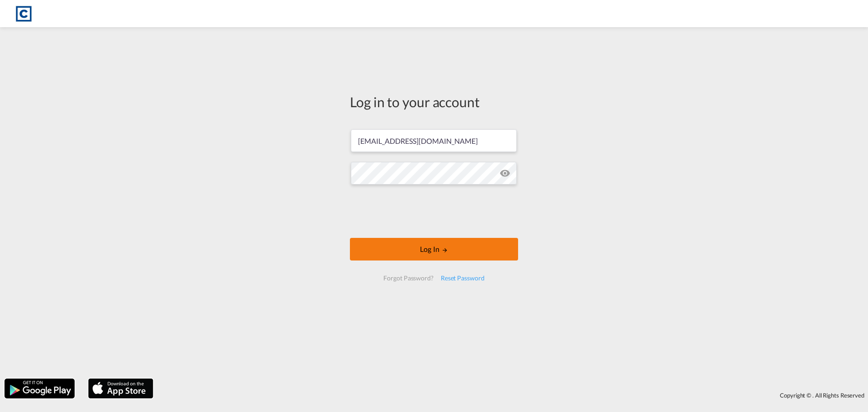 This screenshot has width=868, height=412. What do you see at coordinates (120, 389) in the screenshot?
I see `img: apple.png` at bounding box center [120, 389].